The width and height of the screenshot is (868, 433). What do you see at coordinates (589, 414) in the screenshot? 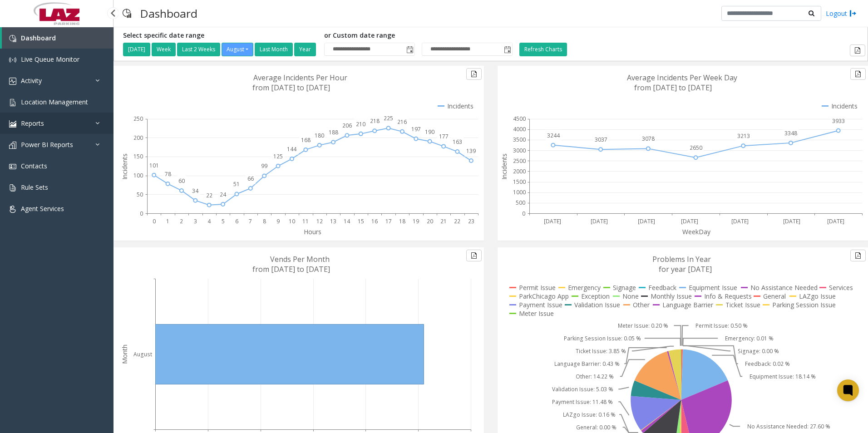
I see `text: LAZgo Issue: 0.16 %` at bounding box center [589, 414].